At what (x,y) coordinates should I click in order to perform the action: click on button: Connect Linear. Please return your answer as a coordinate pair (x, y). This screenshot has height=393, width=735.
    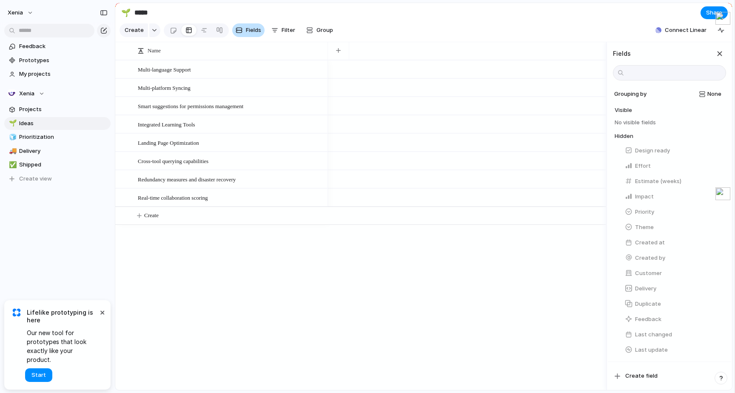
    Looking at the image, I should click on (681, 30).